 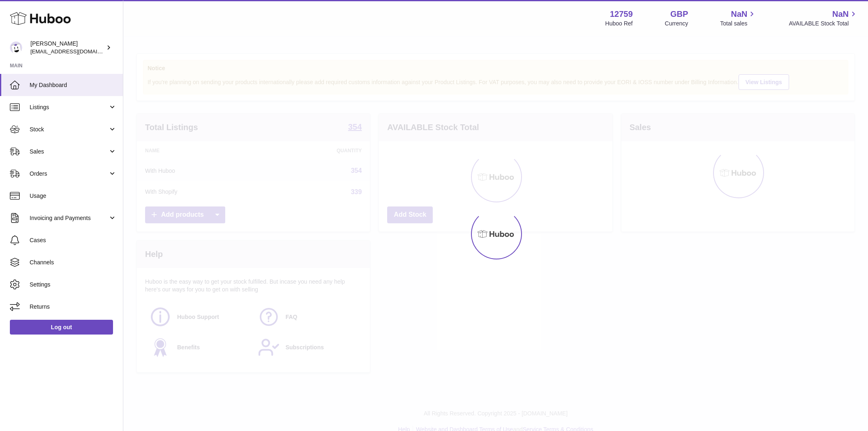 I want to click on span: Usage, so click(x=73, y=196).